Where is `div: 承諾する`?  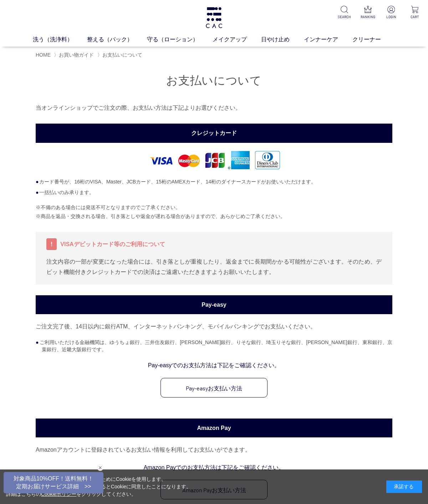 div: 承諾する is located at coordinates (404, 487).